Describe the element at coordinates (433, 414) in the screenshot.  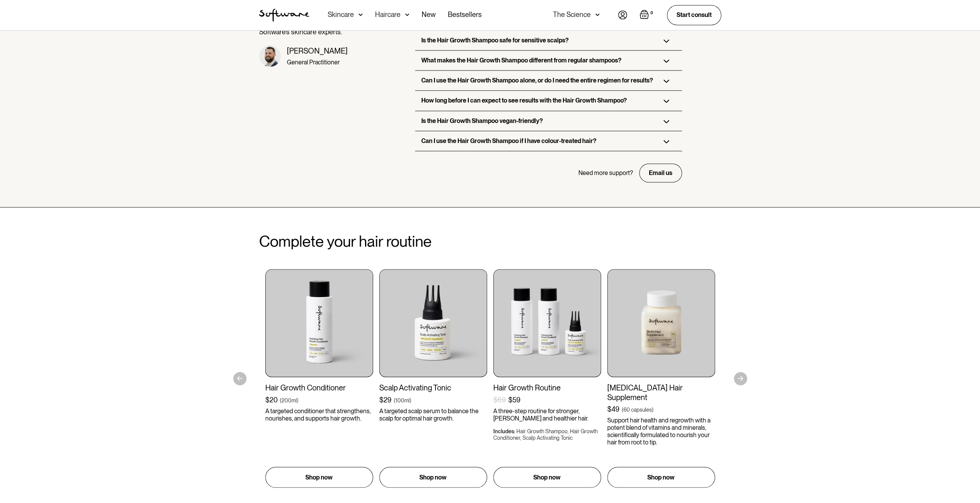
I see `p: A targeted scalp serum to balance the scalp for optimal hair growth.` at that location.